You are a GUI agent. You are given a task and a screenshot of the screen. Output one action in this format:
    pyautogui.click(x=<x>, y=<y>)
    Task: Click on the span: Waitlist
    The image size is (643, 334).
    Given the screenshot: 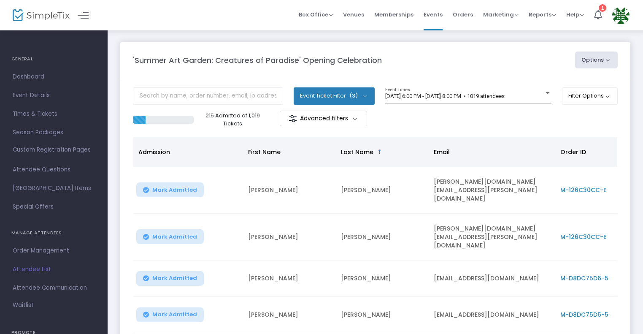 What is the action you would take?
    pyautogui.click(x=23, y=305)
    